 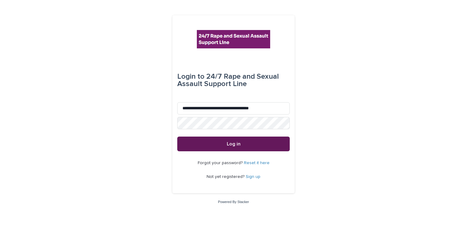 I want to click on button: Log in, so click(x=234, y=144).